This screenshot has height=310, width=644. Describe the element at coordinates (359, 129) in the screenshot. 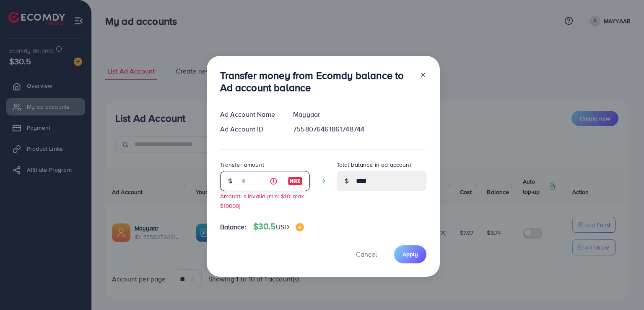

I see `div: 7558076461861748744` at that location.